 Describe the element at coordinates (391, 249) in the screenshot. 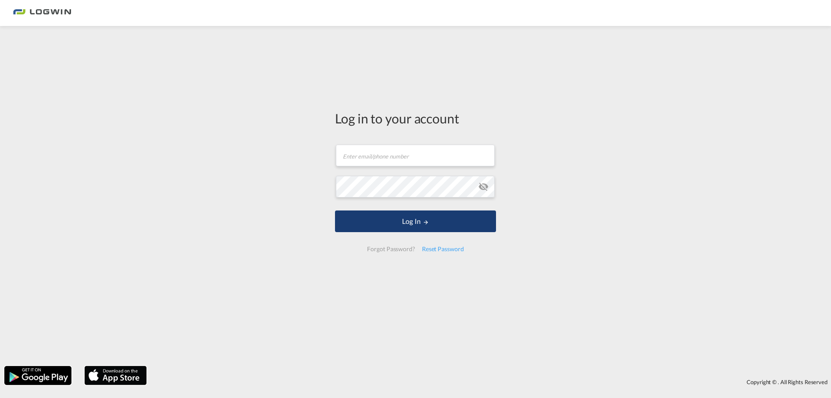

I see `div: Forgot Password?` at that location.